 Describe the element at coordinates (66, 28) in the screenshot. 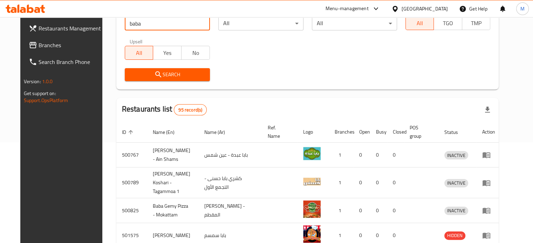

I see `a: Restaurants Management` at that location.